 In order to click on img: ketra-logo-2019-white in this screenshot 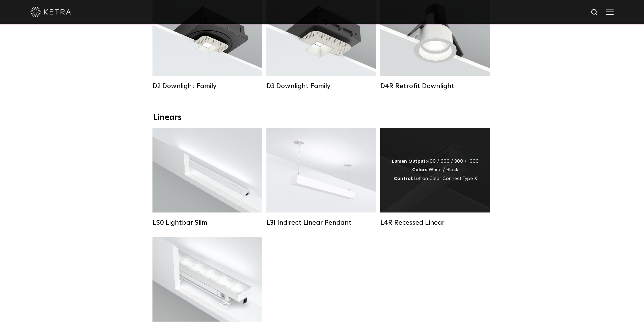, I will do `click(51, 12)`.